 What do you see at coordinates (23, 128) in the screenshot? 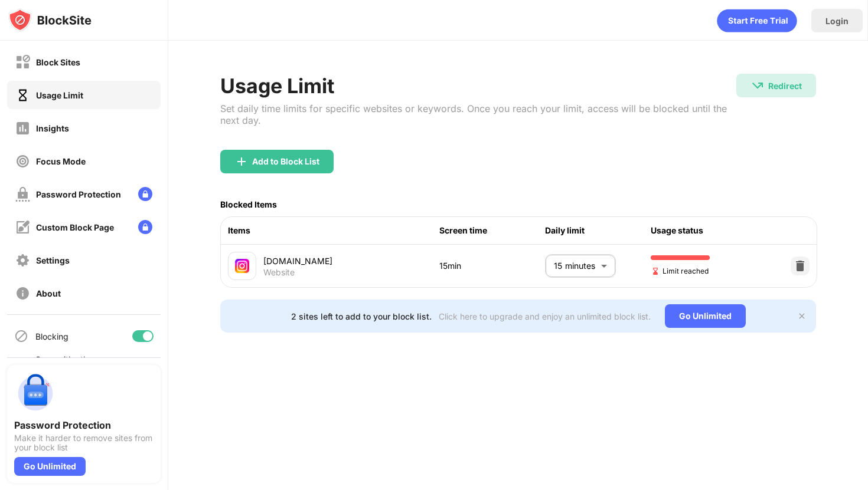
I see `img: insights-off.svg` at bounding box center [23, 128].